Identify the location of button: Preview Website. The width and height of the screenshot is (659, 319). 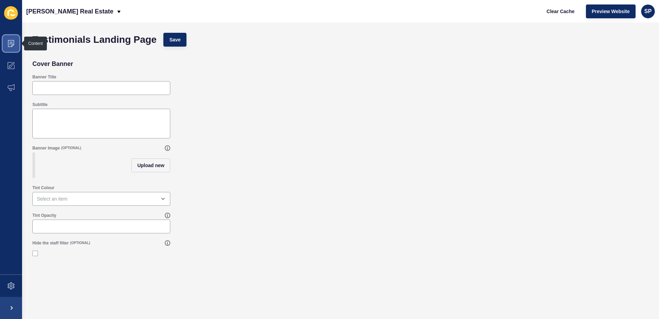
(611, 11).